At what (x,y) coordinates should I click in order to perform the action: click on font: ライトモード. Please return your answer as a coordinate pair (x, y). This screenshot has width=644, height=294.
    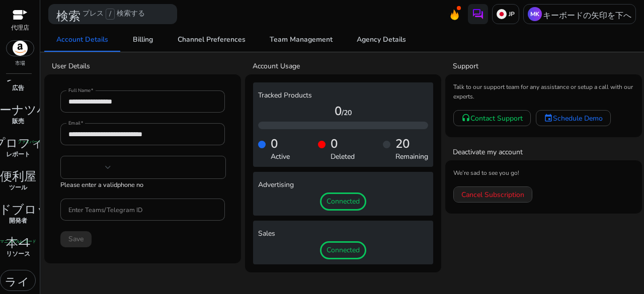
    Looking at the image, I should click on (42, 281).